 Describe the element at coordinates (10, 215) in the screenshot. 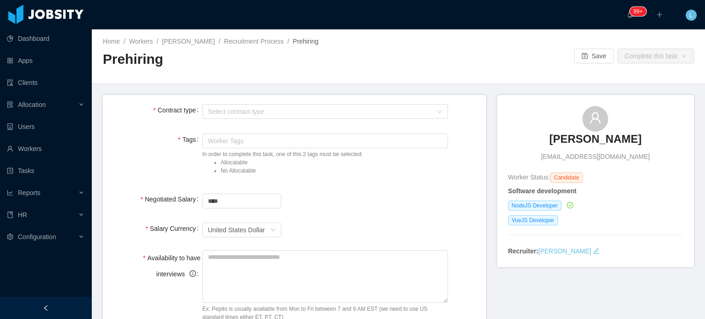

I see `i: icon: book` at that location.